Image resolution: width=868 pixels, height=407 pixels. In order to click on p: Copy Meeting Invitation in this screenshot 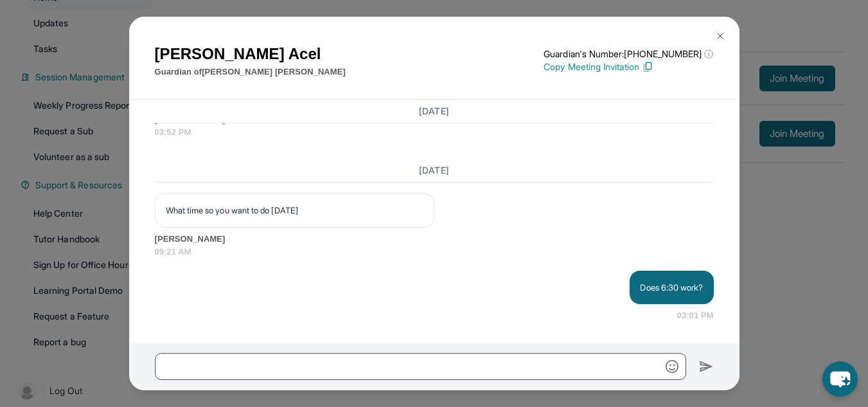, I will do `click(628, 67)`.